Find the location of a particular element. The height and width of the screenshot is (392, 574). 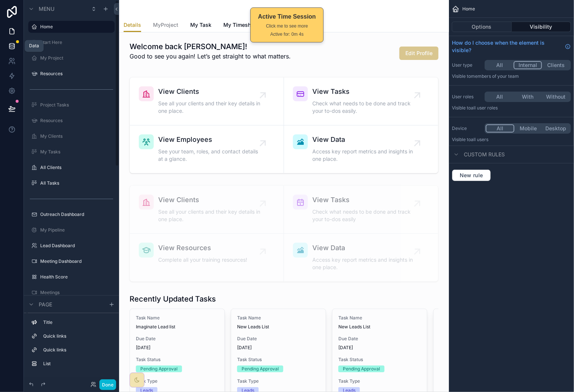

span: Home is located at coordinates (468, 9).